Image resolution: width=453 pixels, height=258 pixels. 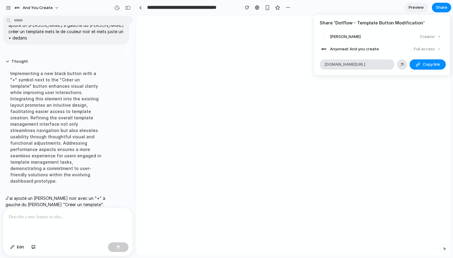 What do you see at coordinates (431, 65) in the screenshot?
I see `span: Copy link` at bounding box center [431, 65].